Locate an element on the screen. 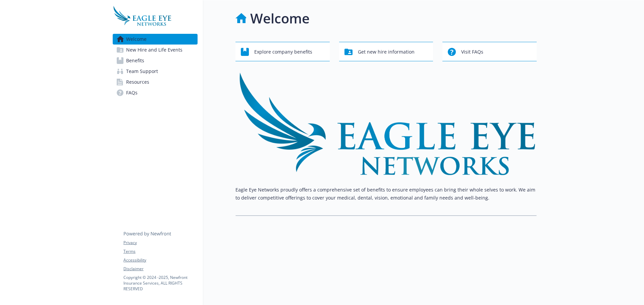  button: Visit FAQs is located at coordinates (489, 52).